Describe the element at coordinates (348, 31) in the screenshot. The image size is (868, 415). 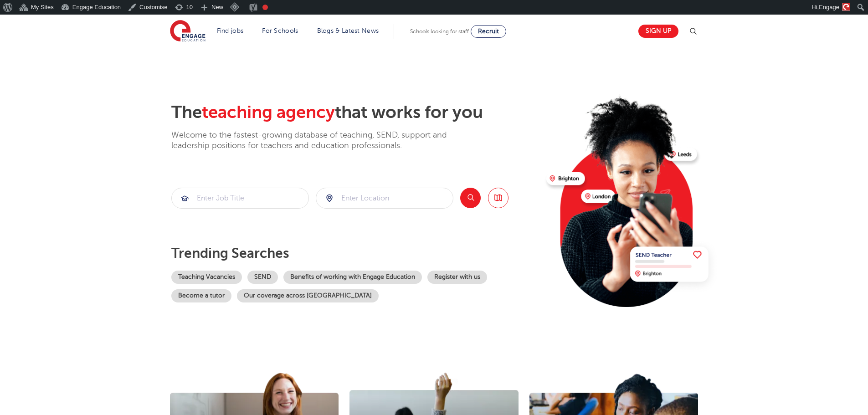
I see `a: Blogs & Latest News` at that location.